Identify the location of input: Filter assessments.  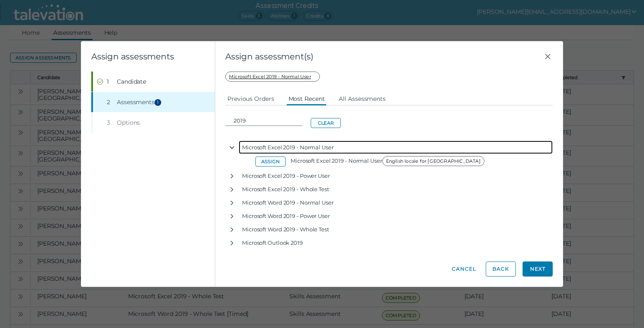
(266, 120).